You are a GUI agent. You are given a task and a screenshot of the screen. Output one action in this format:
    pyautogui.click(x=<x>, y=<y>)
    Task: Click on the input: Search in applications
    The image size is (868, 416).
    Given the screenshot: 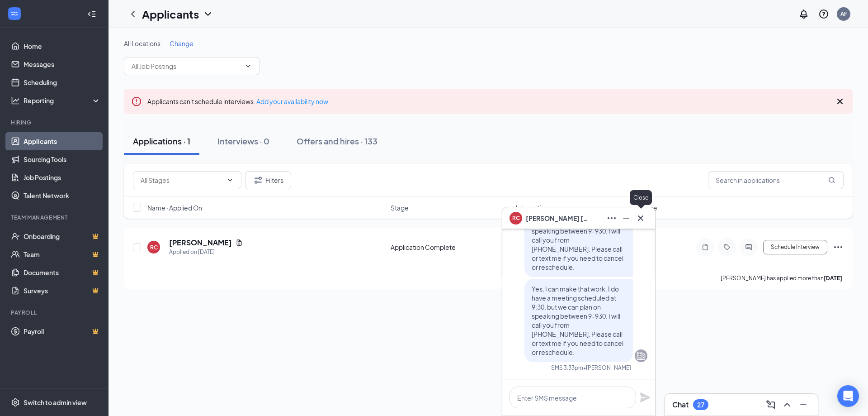 What is the action you would take?
    pyautogui.click(x=775, y=180)
    